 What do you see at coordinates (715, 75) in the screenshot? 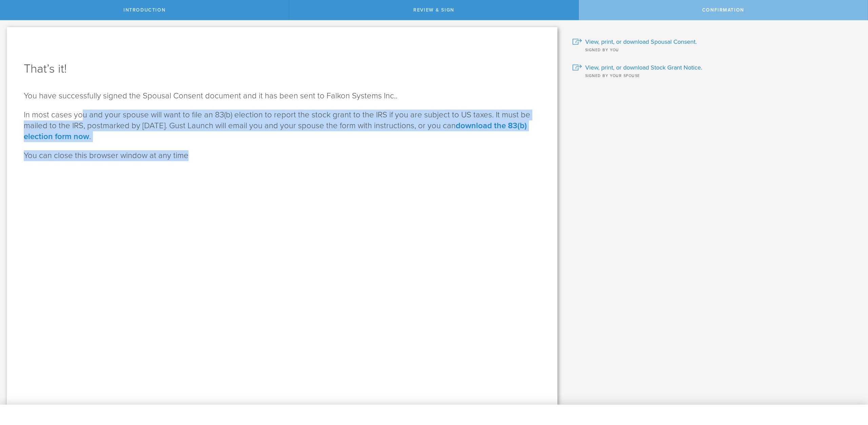
I see `div: Signed by your spouse` at bounding box center [715, 75].